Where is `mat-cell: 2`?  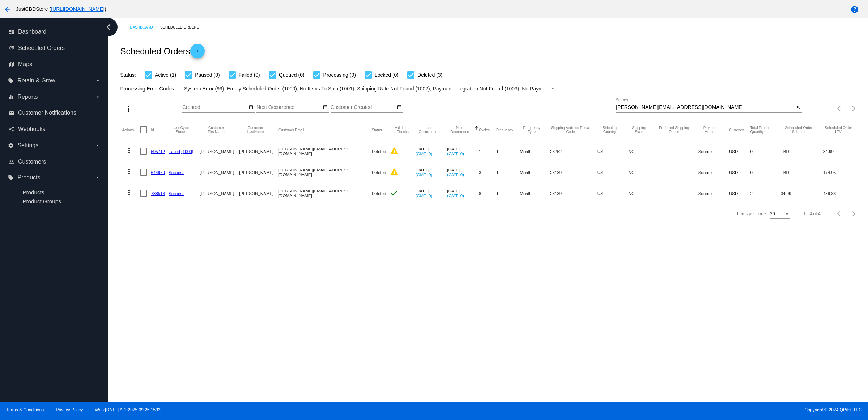 mat-cell: 2 is located at coordinates (766, 193).